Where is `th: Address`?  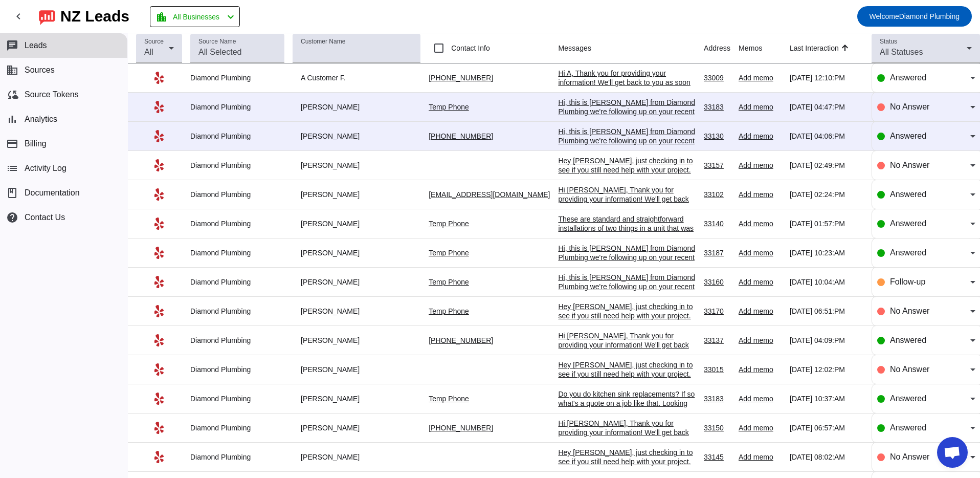 th: Address is located at coordinates (721, 48).